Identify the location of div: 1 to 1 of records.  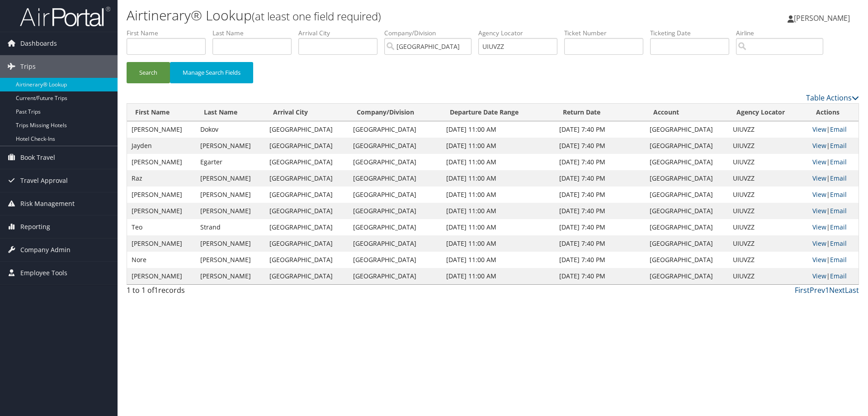
(213, 292).